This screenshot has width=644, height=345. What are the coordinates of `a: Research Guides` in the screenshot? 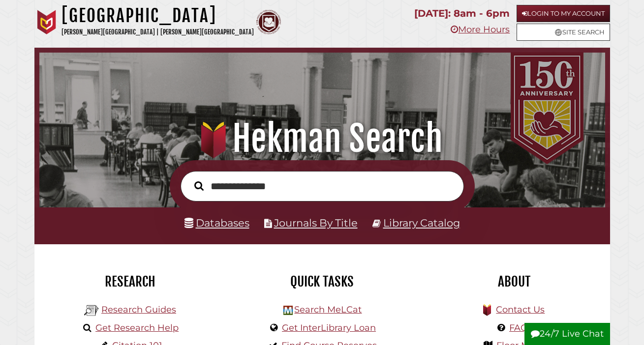 It's located at (139, 310).